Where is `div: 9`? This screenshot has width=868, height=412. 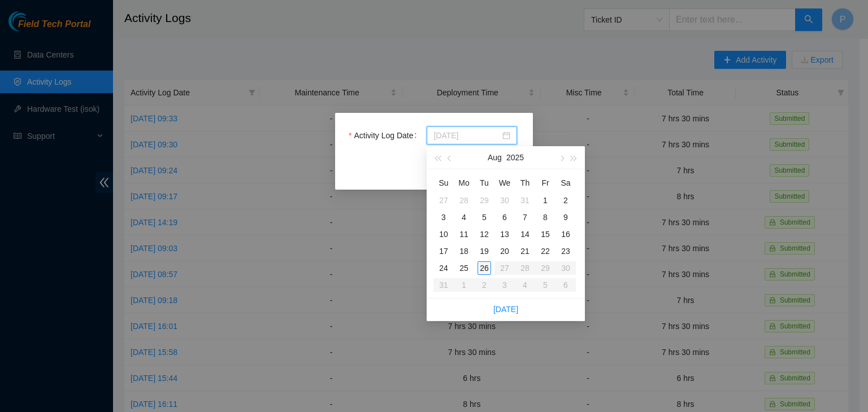 div: 9 is located at coordinates (565, 218).